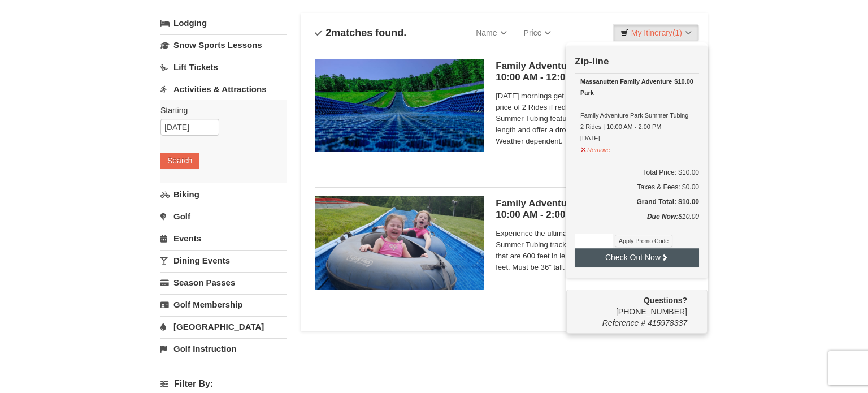 The width and height of the screenshot is (868, 393). Describe the element at coordinates (637, 187) in the screenshot. I see `div: Taxes & Fees: $0.00` at that location.